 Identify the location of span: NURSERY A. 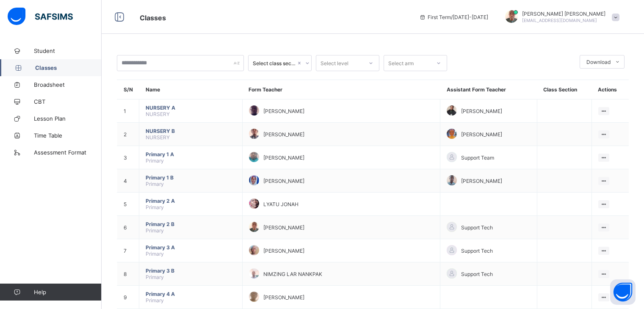
(190, 107).